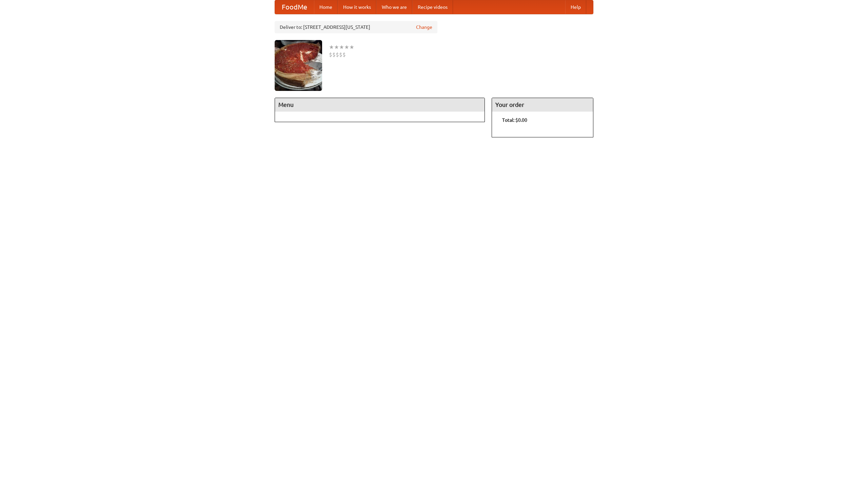  Describe the element at coordinates (424, 27) in the screenshot. I see `a: Change` at that location.